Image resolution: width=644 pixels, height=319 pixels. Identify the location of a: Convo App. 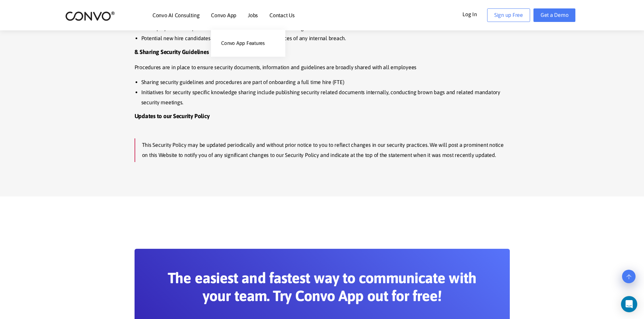
(223, 15).